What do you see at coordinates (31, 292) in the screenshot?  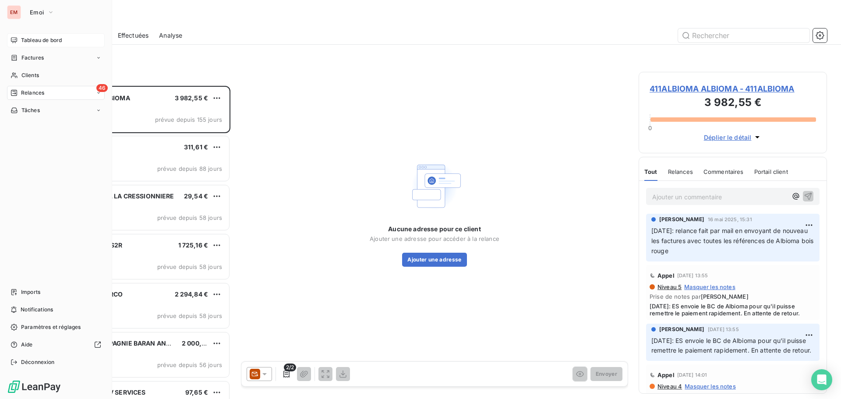 I see `span: Imports` at bounding box center [31, 292].